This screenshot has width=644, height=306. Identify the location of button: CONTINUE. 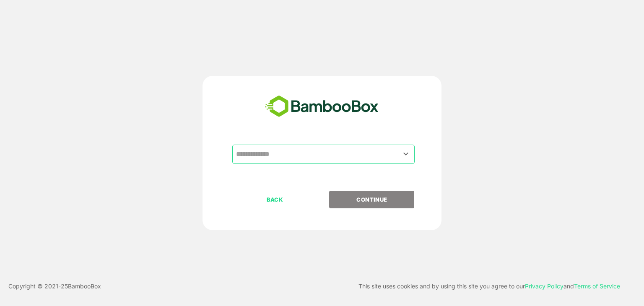
(372, 200).